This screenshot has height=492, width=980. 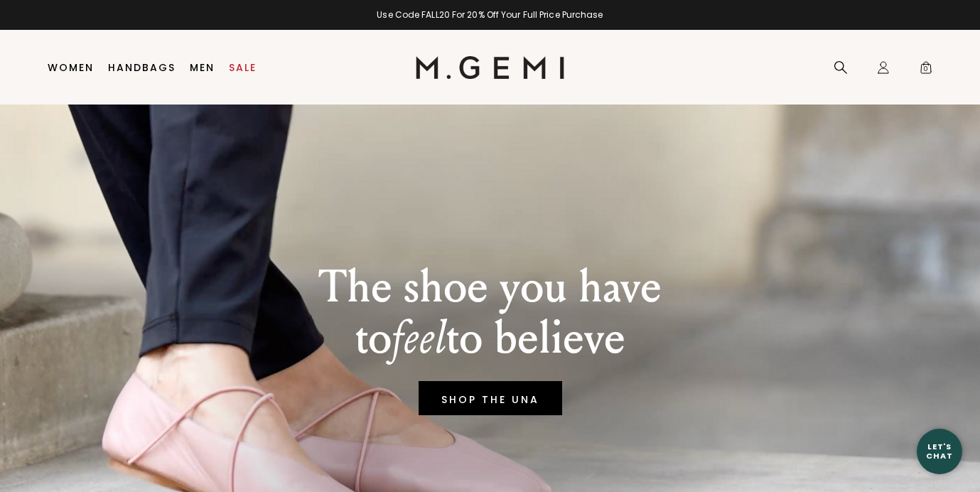 I want to click on span: 0, so click(x=926, y=70).